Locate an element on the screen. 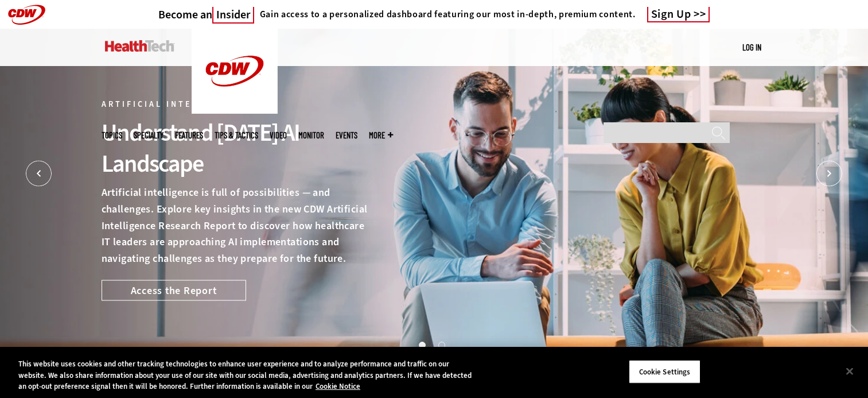  a: Become anInsider is located at coordinates (206, 15).